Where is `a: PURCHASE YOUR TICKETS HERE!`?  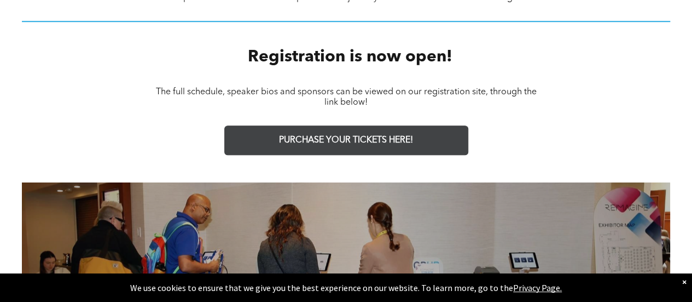 a: PURCHASE YOUR TICKETS HERE! is located at coordinates (346, 140).